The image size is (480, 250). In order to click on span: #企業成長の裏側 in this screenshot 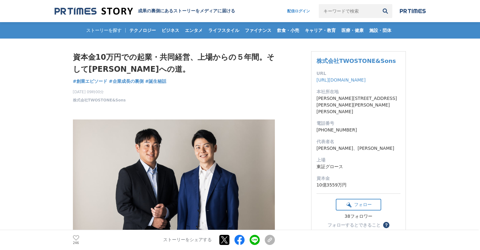, I will do `click(126, 81)`.